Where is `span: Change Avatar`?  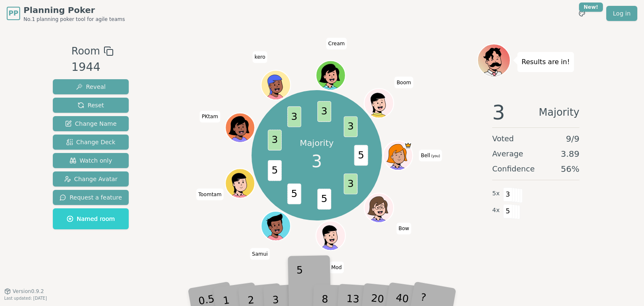 span: Change Avatar is located at coordinates (91, 179).